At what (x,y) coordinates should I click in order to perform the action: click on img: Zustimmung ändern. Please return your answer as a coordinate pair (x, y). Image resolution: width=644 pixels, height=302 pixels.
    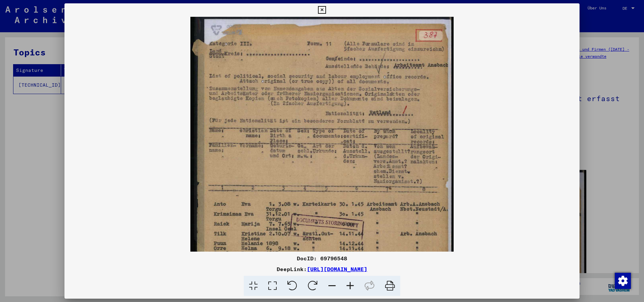
    Looking at the image, I should click on (623, 281).